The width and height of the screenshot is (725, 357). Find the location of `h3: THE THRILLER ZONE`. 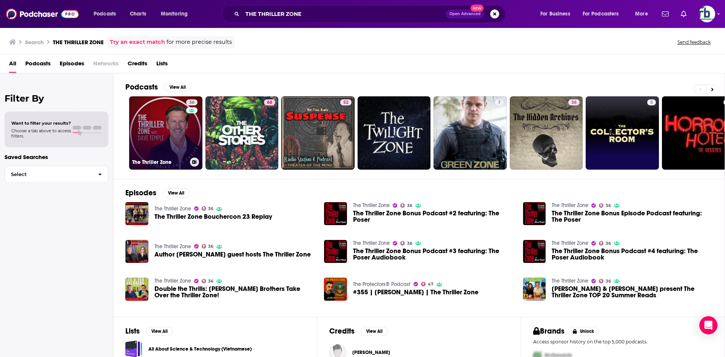

h3: THE THRILLER ZONE is located at coordinates (78, 42).